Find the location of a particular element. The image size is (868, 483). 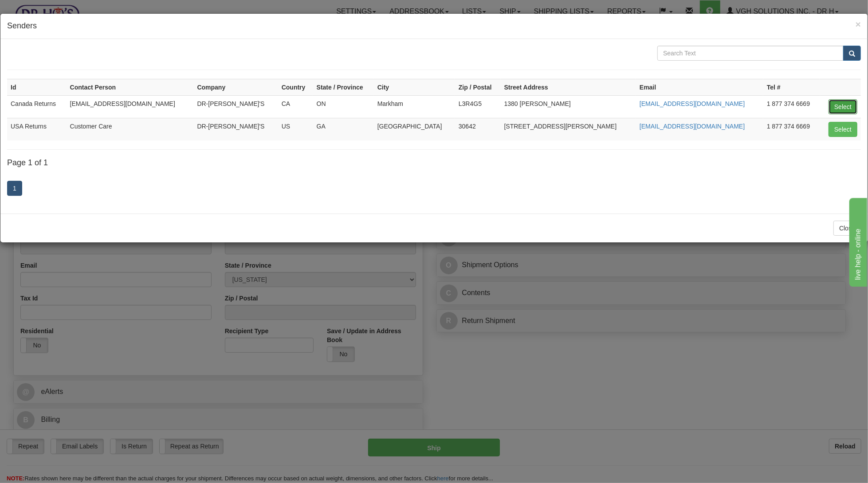

td: US is located at coordinates (295, 129).